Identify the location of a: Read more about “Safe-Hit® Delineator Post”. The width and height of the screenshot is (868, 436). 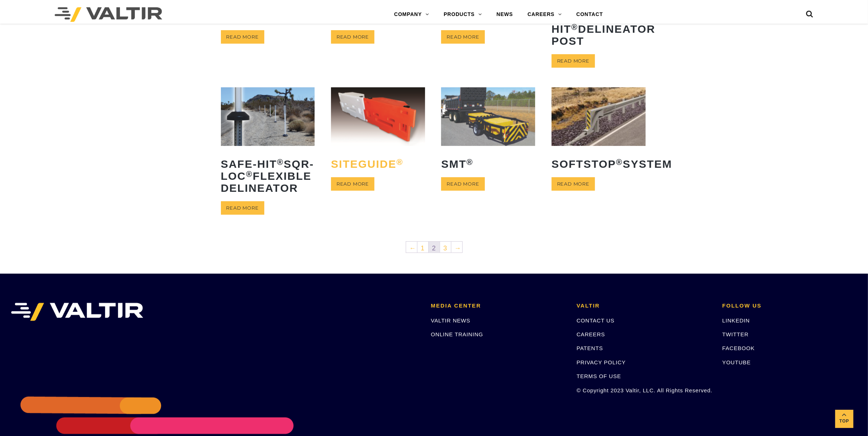
(573, 61).